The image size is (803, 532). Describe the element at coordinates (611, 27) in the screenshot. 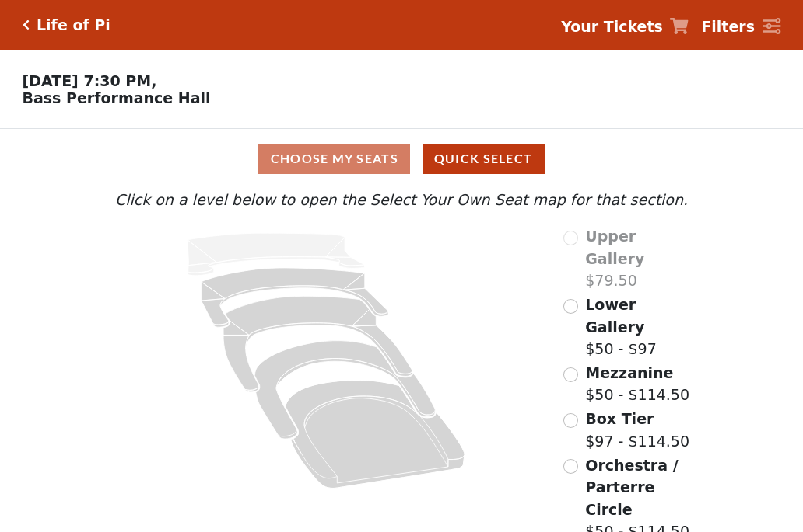

I see `strong: Your Tickets` at that location.